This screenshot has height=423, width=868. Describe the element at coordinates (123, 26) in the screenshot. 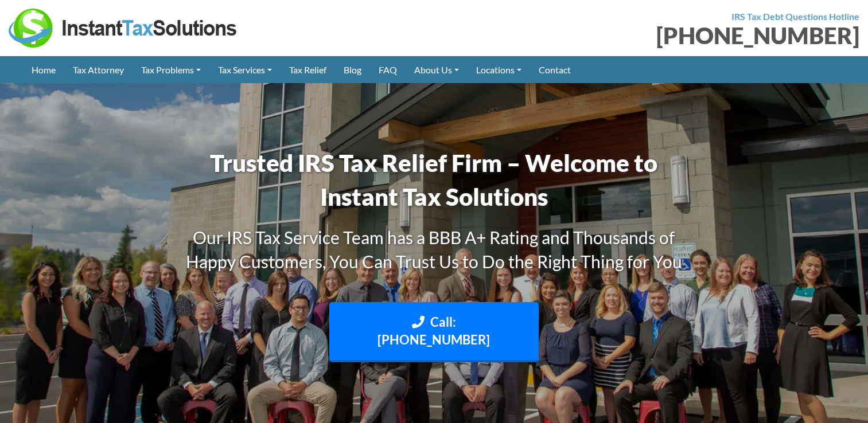

I see `a: Instant Tax Solutions Logo` at that location.